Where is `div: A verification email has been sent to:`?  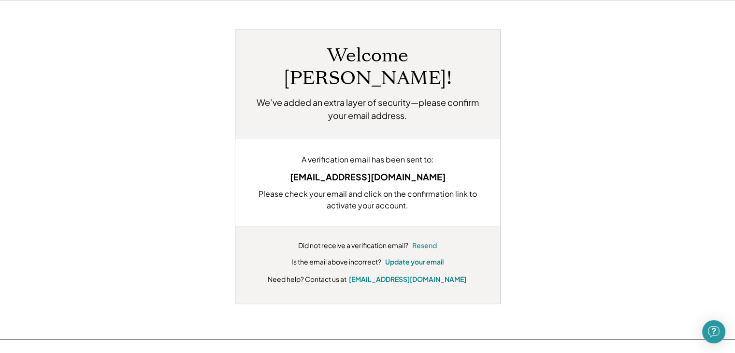
div: A verification email has been sent to: is located at coordinates (368, 159).